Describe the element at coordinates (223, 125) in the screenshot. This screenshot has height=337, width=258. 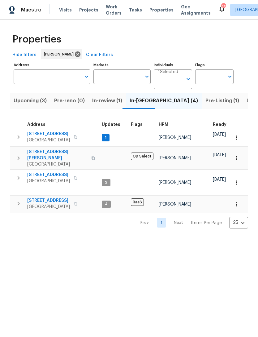
I see `div: Earliest renovation start date (first business day after COE or Checkout)` at that location.